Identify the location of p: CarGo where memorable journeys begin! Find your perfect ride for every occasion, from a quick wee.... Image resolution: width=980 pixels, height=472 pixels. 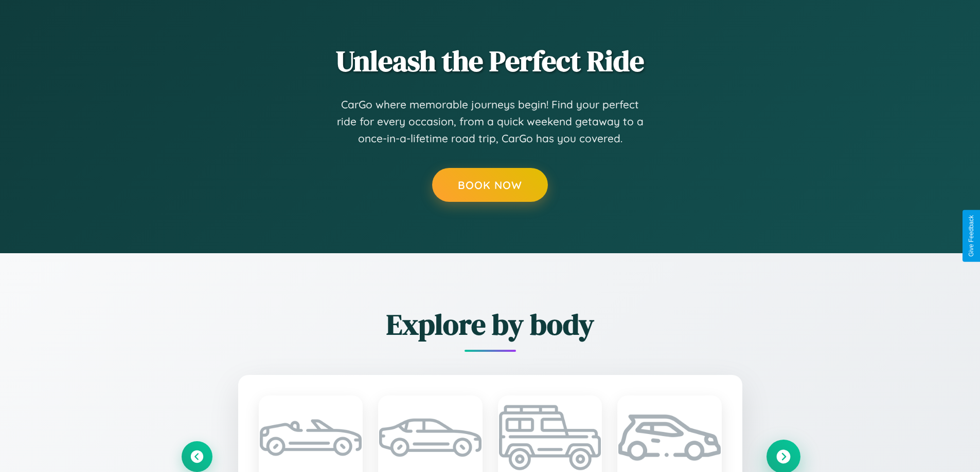
(490, 122).